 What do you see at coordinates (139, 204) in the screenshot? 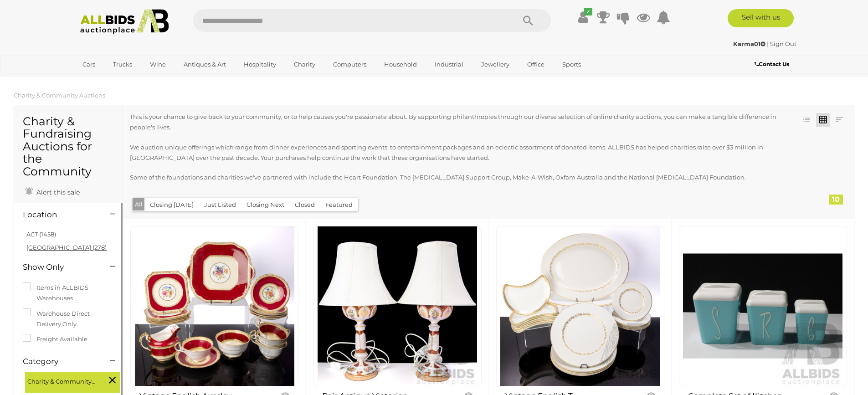
I see `button: All` at bounding box center [139, 204].